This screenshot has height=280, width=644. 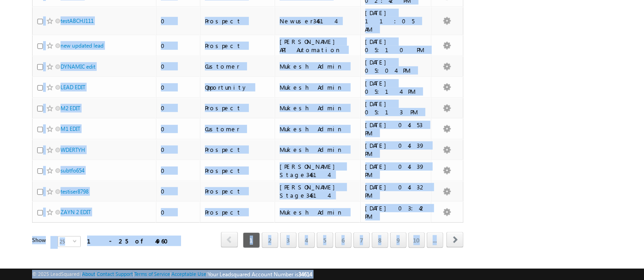 What do you see at coordinates (73, 87) in the screenshot?
I see `a: LEAD EDIT` at bounding box center [73, 87].